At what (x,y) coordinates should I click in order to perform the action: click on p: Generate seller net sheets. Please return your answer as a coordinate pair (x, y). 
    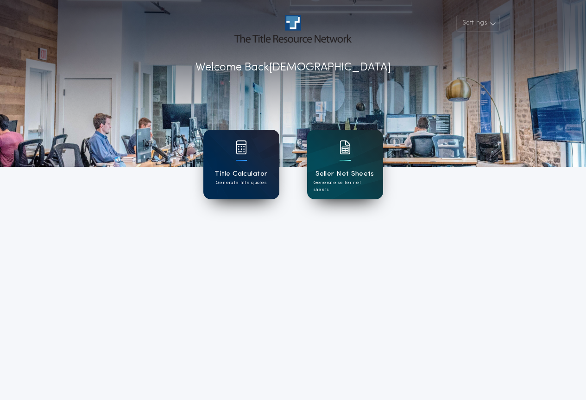
    Looking at the image, I should click on (345, 186).